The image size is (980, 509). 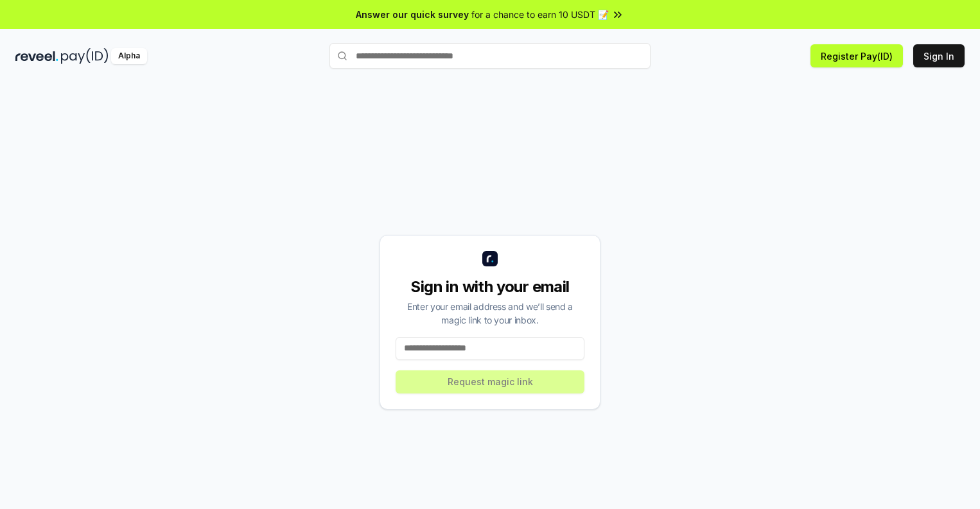 What do you see at coordinates (129, 56) in the screenshot?
I see `div: Alpha` at bounding box center [129, 56].